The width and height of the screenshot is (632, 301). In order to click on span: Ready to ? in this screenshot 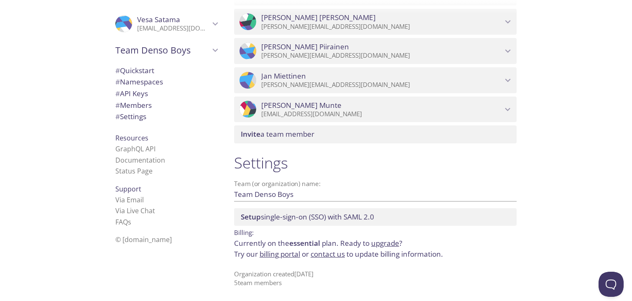, I will do `click(371, 243)`.